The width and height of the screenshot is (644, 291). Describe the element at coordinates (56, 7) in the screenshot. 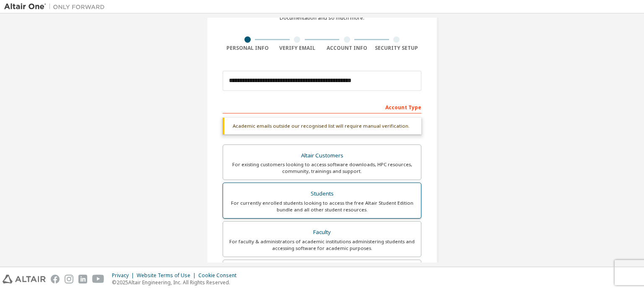

I see `img: Altair One` at that location.